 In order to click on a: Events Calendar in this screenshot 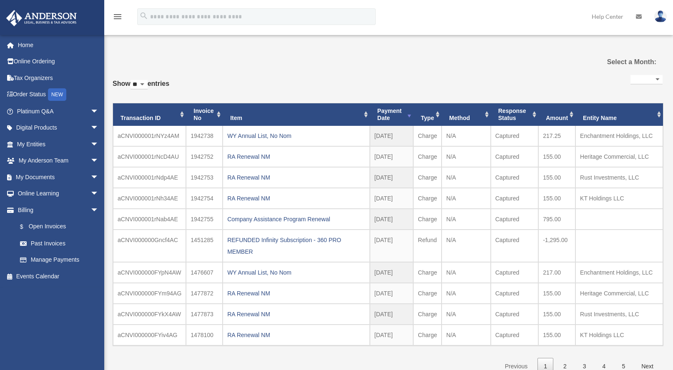, I will do `click(58, 277)`.